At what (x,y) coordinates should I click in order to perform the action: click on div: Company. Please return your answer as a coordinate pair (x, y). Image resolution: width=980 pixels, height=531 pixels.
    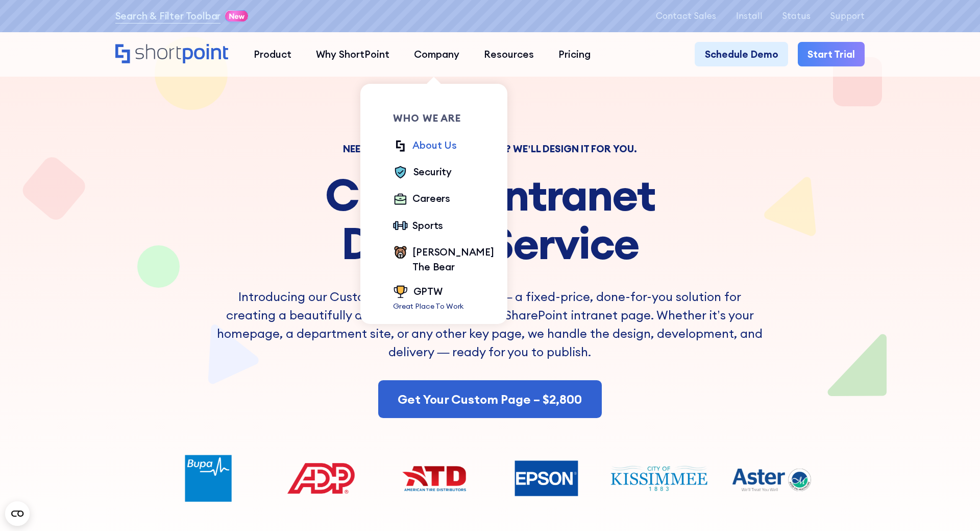
    Looking at the image, I should click on (436, 54).